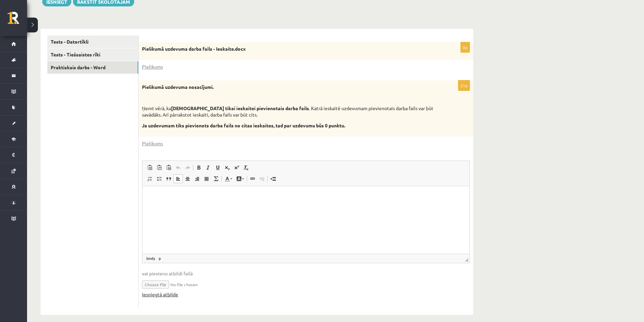 The image size is (644, 322). I want to click on a: Pasvītrojums (vadīšanas taustiņš+U), so click(218, 168).